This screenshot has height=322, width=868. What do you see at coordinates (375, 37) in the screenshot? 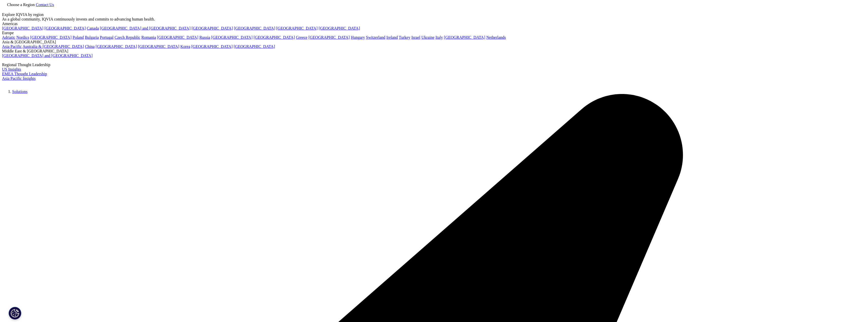
I see `a: Switzerland` at bounding box center [375, 37].